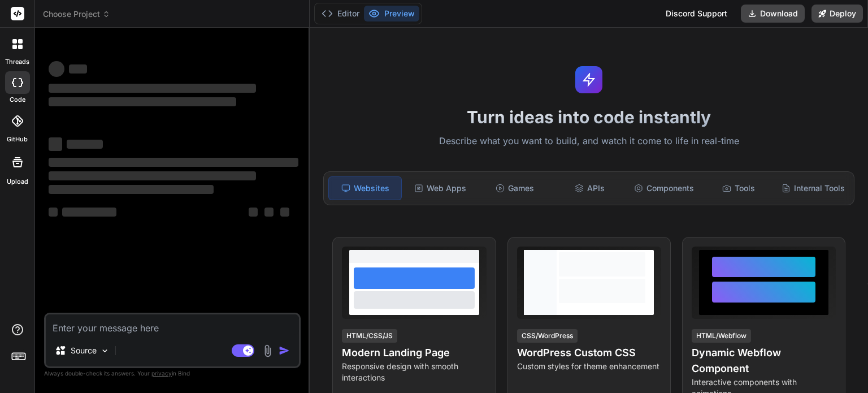 The image size is (868, 393). What do you see at coordinates (391, 14) in the screenshot?
I see `button: Preview` at bounding box center [391, 14].